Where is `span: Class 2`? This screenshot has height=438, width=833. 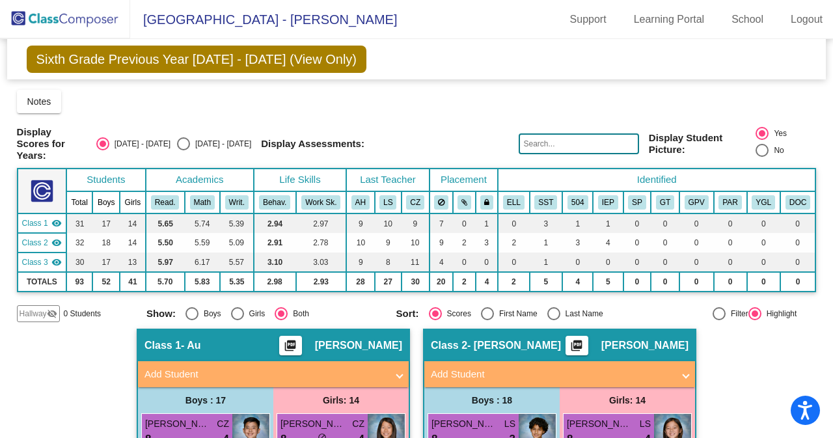
span: Class 2 is located at coordinates (35, 243).